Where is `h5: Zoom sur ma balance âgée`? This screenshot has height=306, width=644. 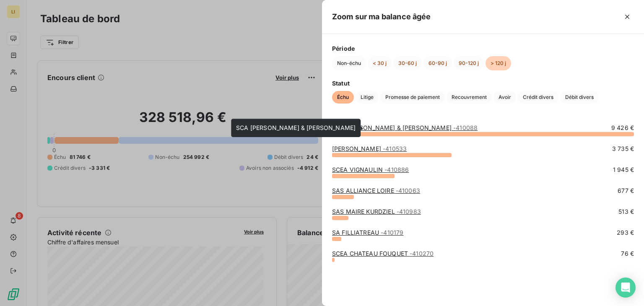 h5: Zoom sur ma balance âgée is located at coordinates (381, 17).